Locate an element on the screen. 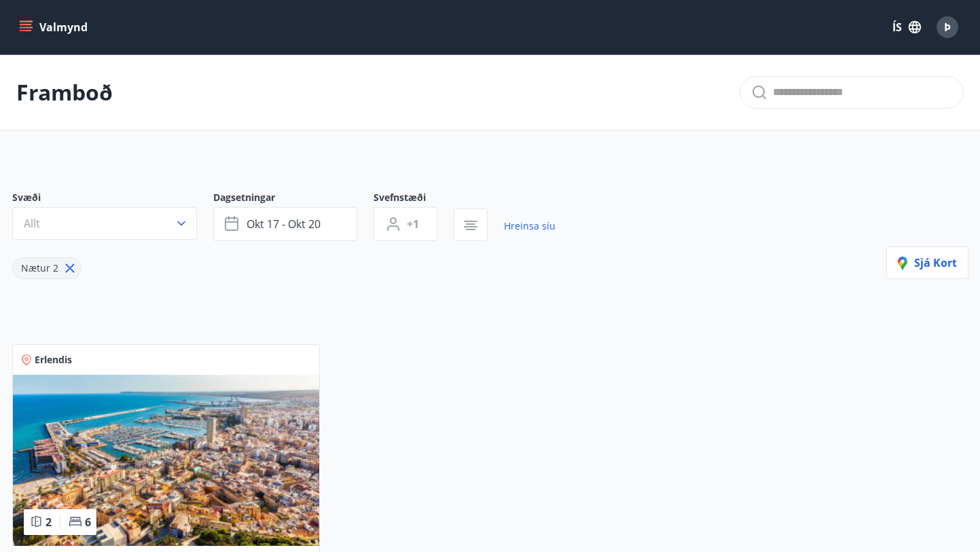  button: +1 is located at coordinates (406, 224).